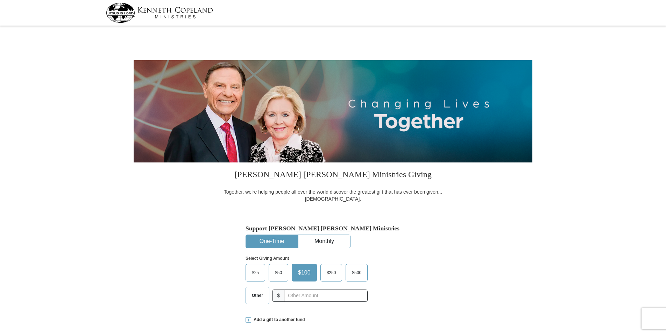 The height and width of the screenshot is (334, 666). I want to click on span: Add a gift to another fund, so click(278, 319).